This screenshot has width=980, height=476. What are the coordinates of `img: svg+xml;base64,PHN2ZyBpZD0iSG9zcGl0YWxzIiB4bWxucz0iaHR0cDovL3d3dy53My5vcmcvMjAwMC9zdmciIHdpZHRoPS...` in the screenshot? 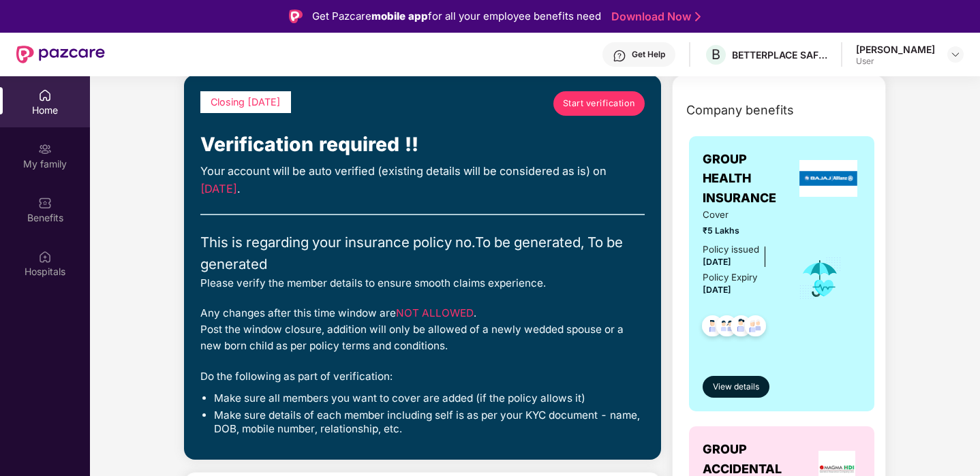 It's located at (45, 257).